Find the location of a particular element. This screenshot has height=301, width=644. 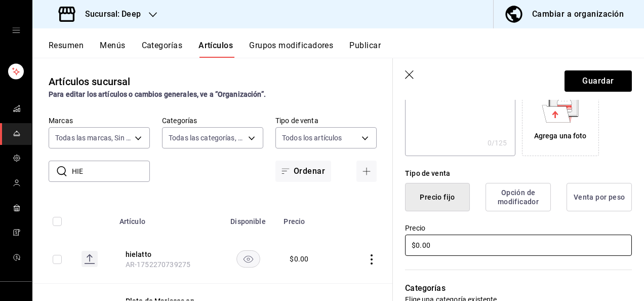

button: actions is located at coordinates (372, 260).